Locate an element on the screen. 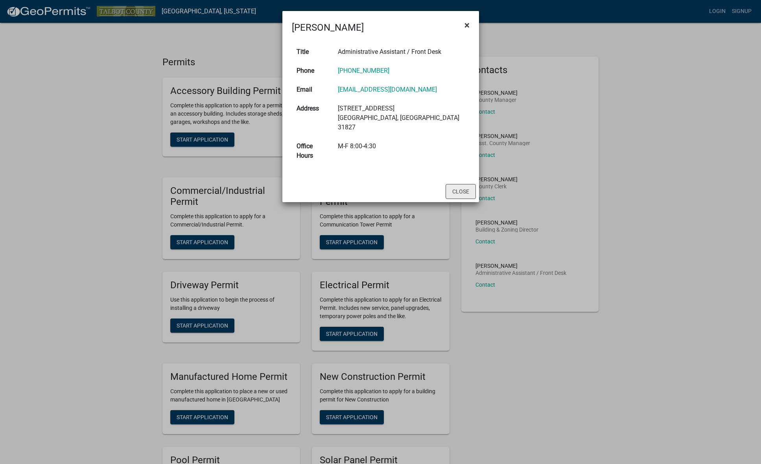 This screenshot has width=761, height=464. th: Email is located at coordinates (313, 90).